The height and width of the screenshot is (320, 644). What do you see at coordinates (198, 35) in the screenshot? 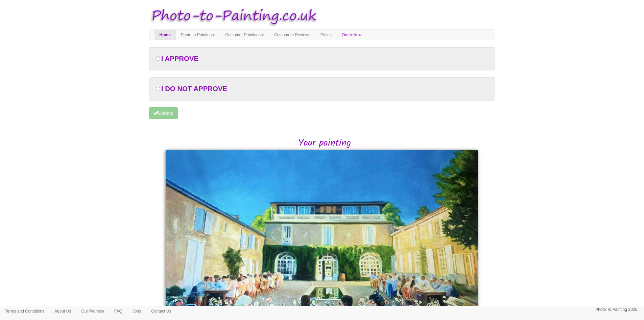
I see `a: Photo to Painting` at bounding box center [198, 35].